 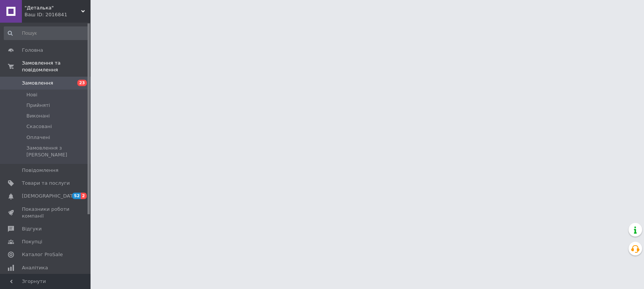 What do you see at coordinates (37, 83) in the screenshot?
I see `span: Замовлення` at bounding box center [37, 83].